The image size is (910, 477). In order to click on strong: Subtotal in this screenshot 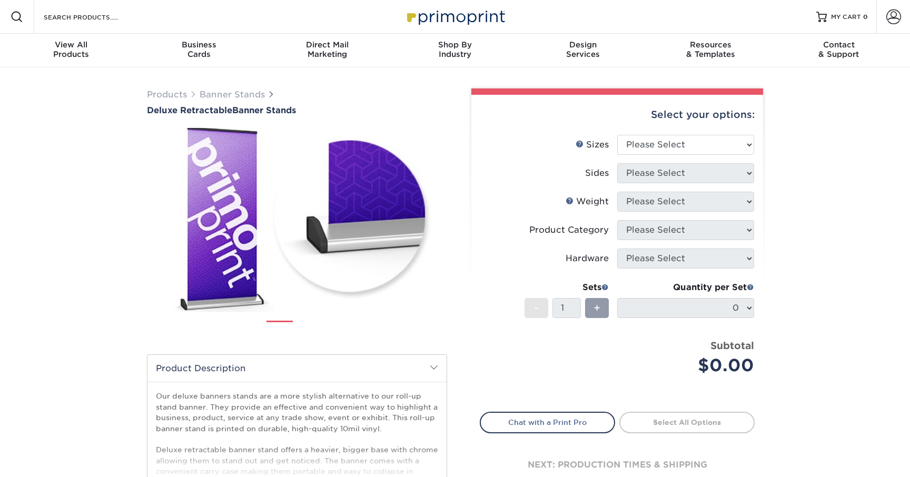, I will do `click(732, 346)`.